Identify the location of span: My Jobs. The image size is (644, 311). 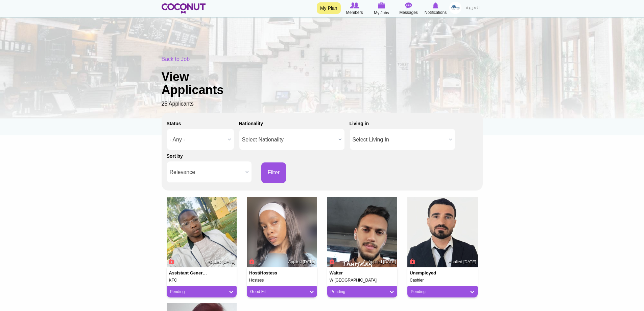
(381, 13).